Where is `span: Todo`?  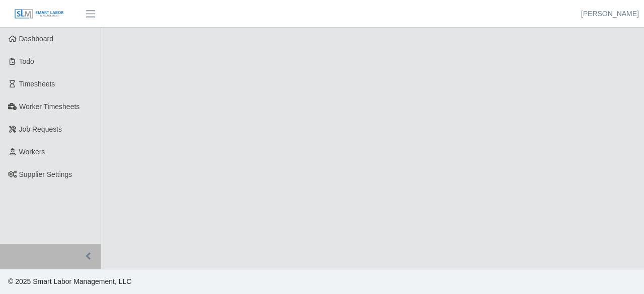
span: Todo is located at coordinates (26, 62).